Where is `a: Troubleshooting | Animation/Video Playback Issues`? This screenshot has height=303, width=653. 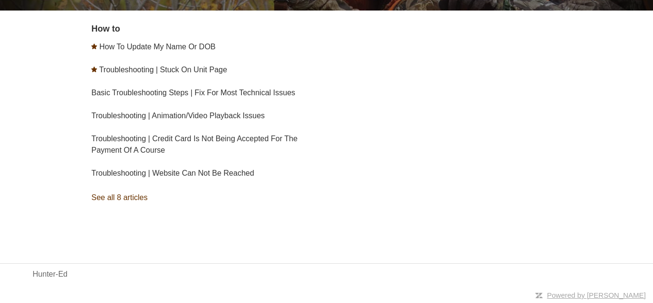 a: Troubleshooting | Animation/Video Playback Issues is located at coordinates (178, 115).